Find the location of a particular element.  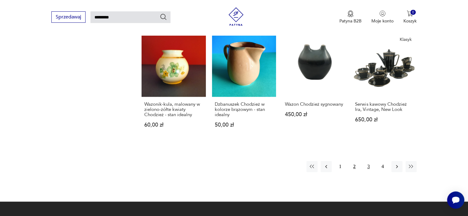

p: 60,00 zł is located at coordinates (174, 125).